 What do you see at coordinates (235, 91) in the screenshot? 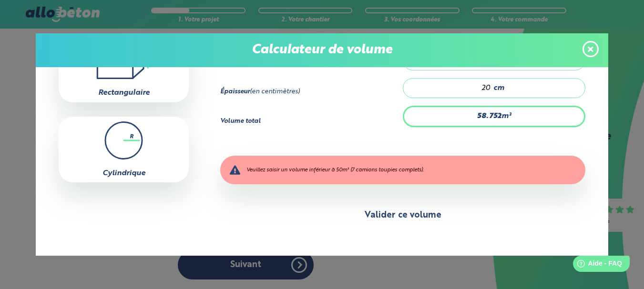
I see `strong: Épaisseur` at bounding box center [235, 91].